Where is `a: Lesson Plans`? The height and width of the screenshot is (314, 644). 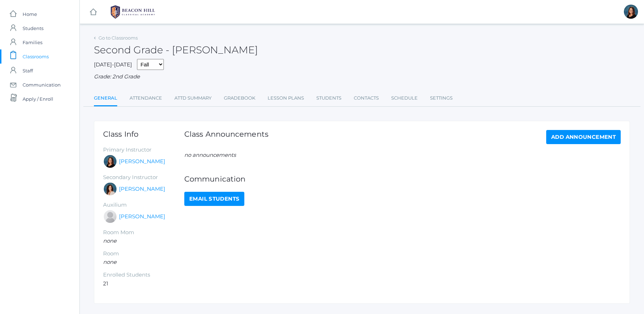 a: Lesson Plans is located at coordinates (286, 98).